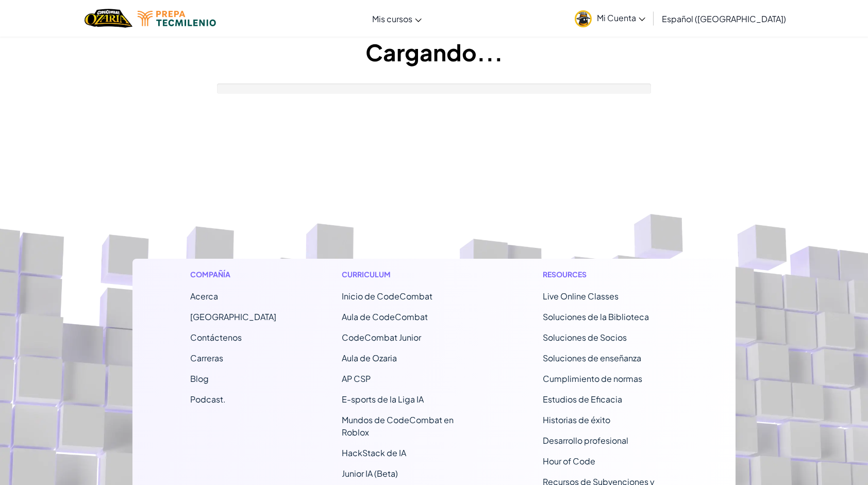 Image resolution: width=868 pixels, height=485 pixels. Describe the element at coordinates (108, 18) in the screenshot. I see `img: Home` at that location.